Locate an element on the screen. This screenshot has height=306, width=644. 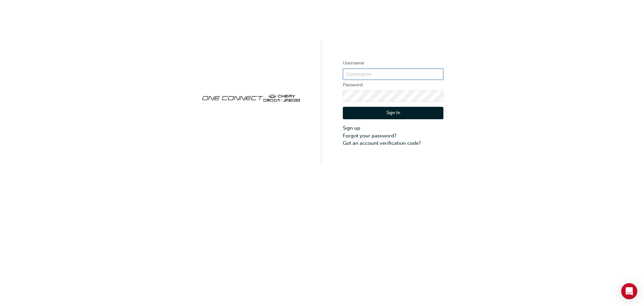
a: Sign up is located at coordinates (393, 128).